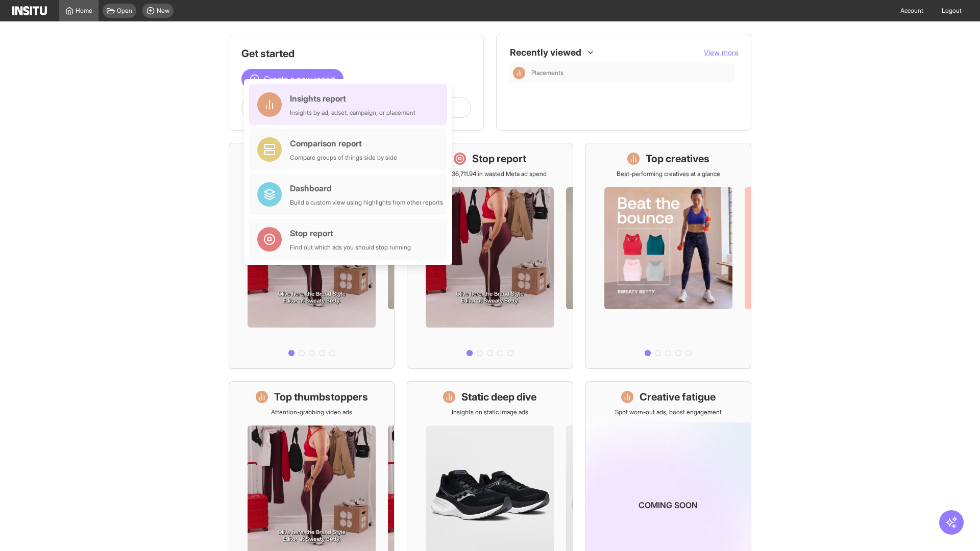  Describe the element at coordinates (721, 52) in the screenshot. I see `span: View more` at that location.